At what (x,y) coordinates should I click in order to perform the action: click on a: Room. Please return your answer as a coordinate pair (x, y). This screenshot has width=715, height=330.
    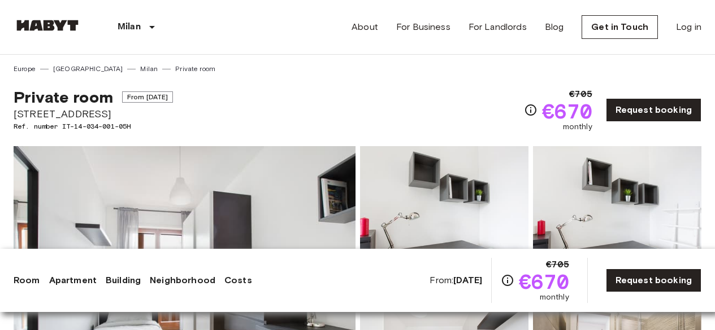
    Looking at the image, I should click on (27, 281).